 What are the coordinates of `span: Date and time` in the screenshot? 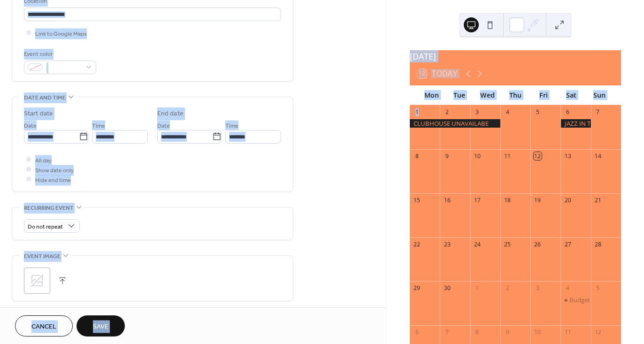 It's located at (44, 98).